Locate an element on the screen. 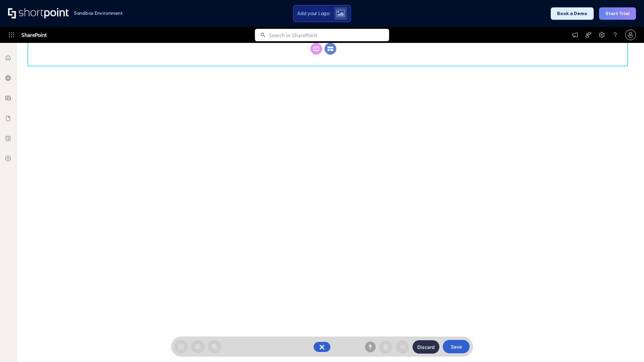  h1: Sandbox Environment is located at coordinates (98, 13).